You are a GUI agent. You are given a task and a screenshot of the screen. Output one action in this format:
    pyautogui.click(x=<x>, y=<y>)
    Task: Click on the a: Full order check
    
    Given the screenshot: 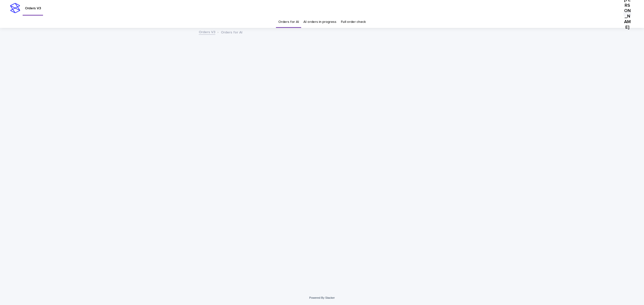 What is the action you would take?
    pyautogui.click(x=354, y=22)
    